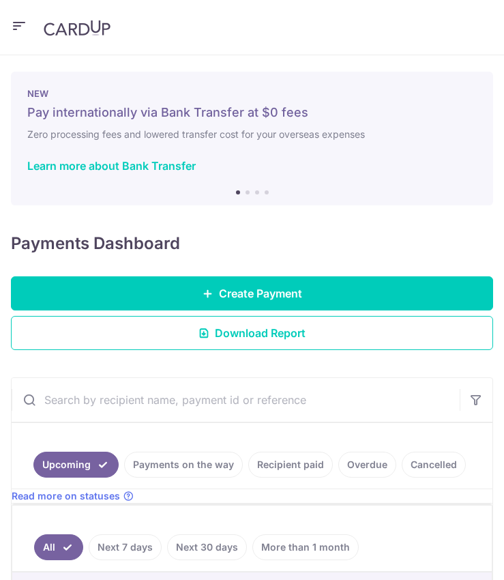  I want to click on a: Overdue, so click(367, 465).